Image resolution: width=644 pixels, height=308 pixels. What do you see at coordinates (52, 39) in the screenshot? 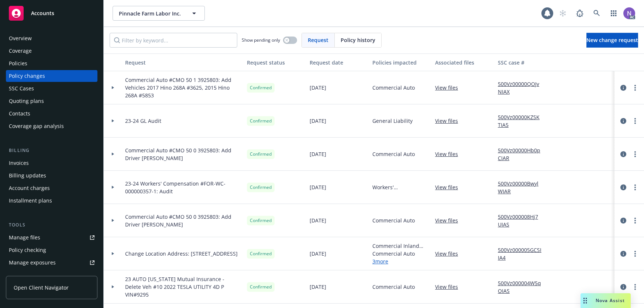
I see `a: Overview` at bounding box center [52, 39].